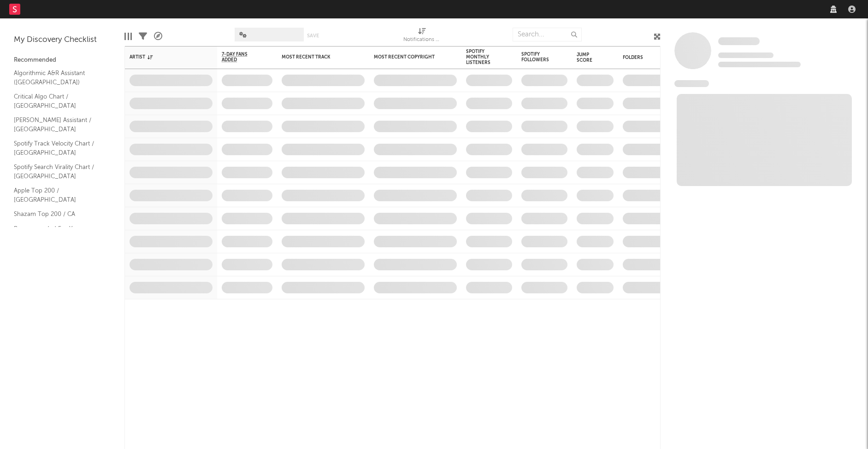  Describe the element at coordinates (538, 57) in the screenshot. I see `div: Spotify Followers` at that location.